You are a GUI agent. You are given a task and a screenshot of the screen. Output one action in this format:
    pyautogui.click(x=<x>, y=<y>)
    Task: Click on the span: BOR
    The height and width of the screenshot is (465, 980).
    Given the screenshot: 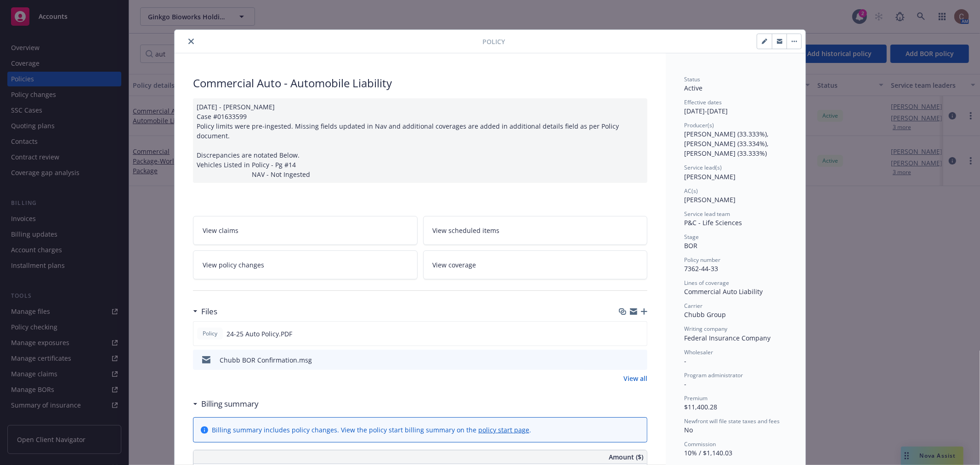 What is the action you would take?
    pyautogui.click(x=690, y=246)
    